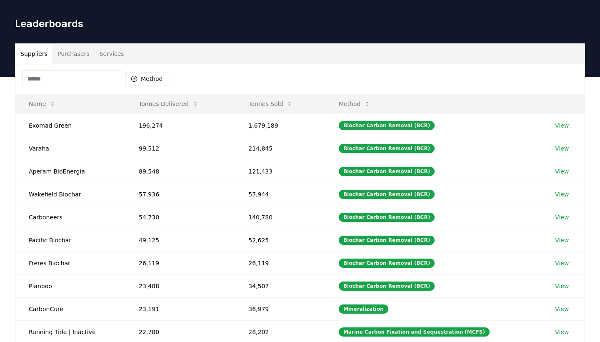  I want to click on td: 57,936, so click(180, 194).